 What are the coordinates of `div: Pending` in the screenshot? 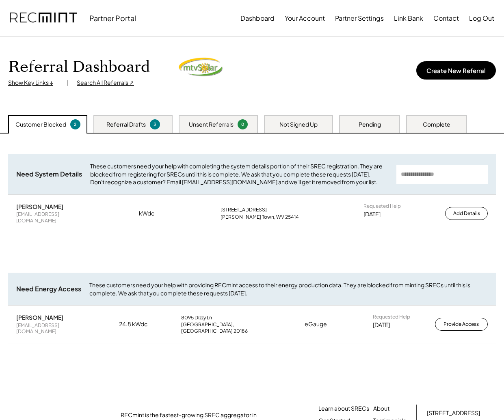 It's located at (370, 125).